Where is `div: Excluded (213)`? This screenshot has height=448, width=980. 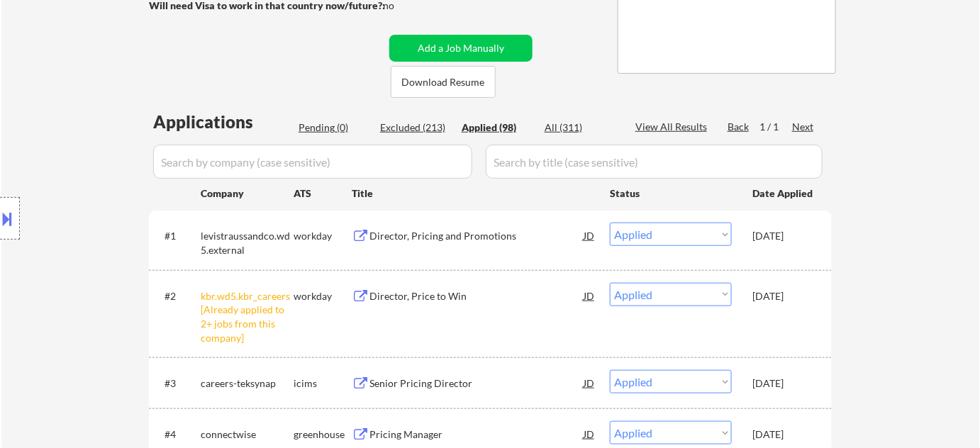
div: Excluded (213) is located at coordinates (416, 128).